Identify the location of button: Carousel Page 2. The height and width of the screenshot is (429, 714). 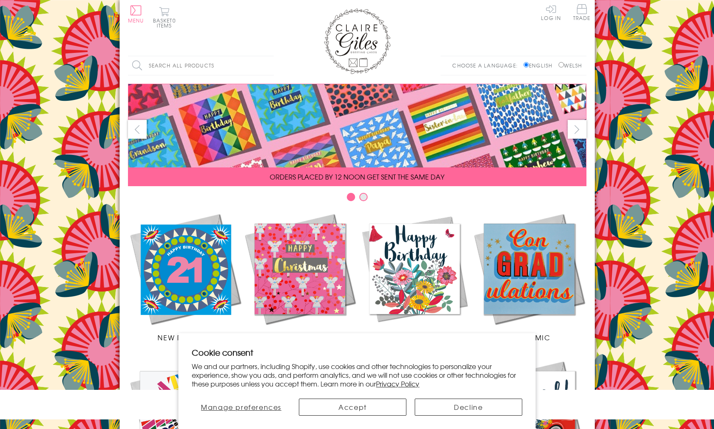
(363, 197).